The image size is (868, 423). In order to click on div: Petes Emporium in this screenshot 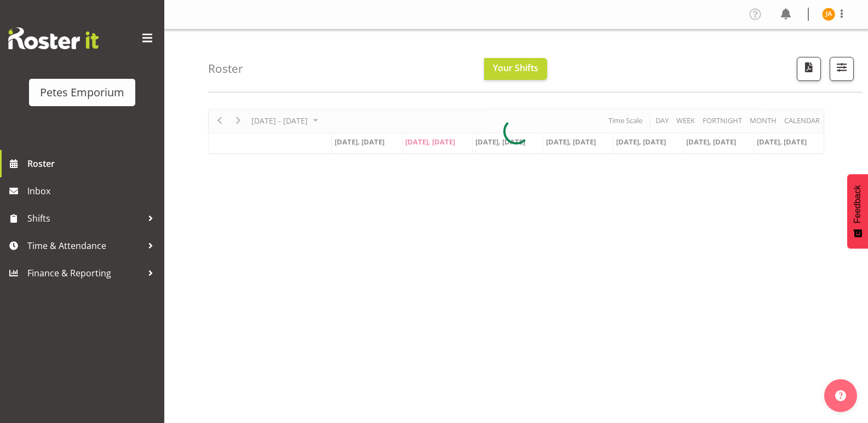, I will do `click(82, 92)`.